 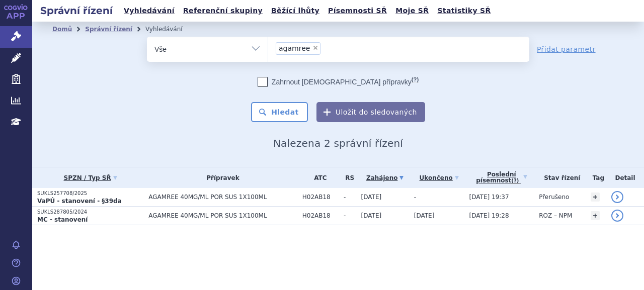 What do you see at coordinates (439, 178) in the screenshot?
I see `a: Ukončeno` at bounding box center [439, 178].